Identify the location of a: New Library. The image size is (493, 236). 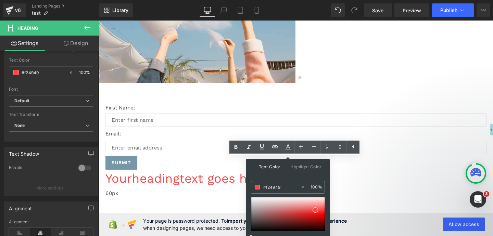
(116, 10).